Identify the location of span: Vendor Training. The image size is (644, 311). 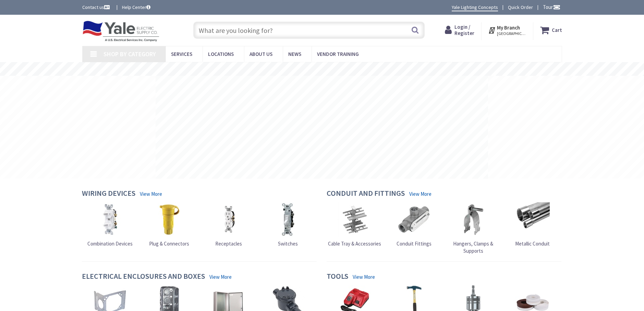
(338, 54).